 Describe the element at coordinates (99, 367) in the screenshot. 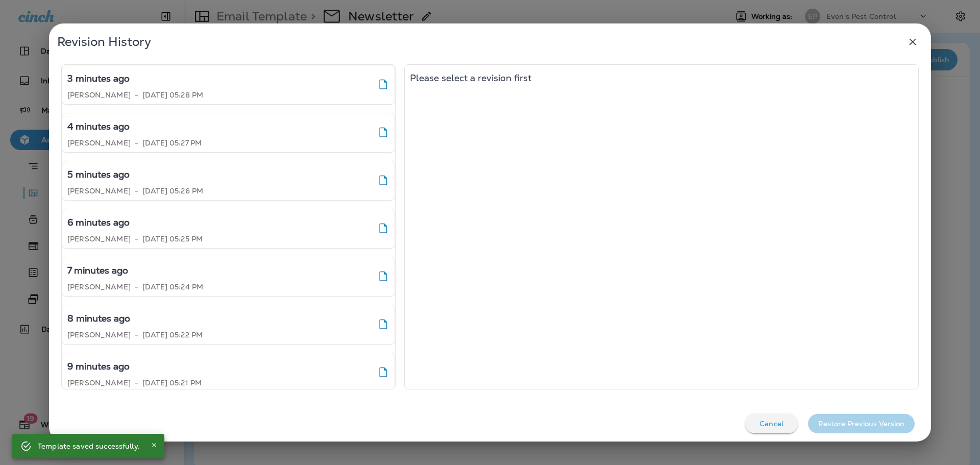

I see `h5: 9 minutes ago` at that location.